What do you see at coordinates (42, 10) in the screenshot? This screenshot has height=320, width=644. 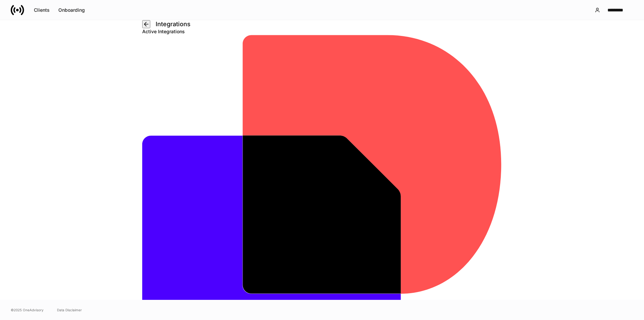 I see `button: Clients` at bounding box center [42, 10].